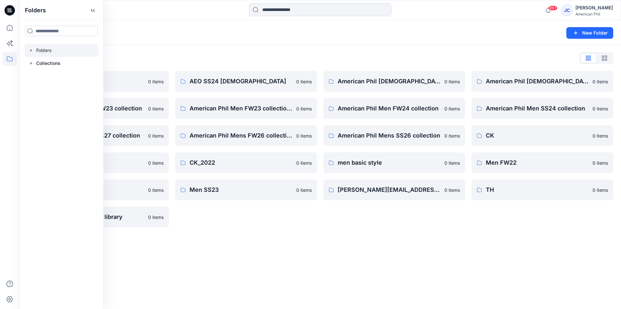 The width and height of the screenshot is (621, 309). Describe the element at coordinates (241, 109) in the screenshot. I see `p: American Phil Men FW23 collection(internal)` at that location.